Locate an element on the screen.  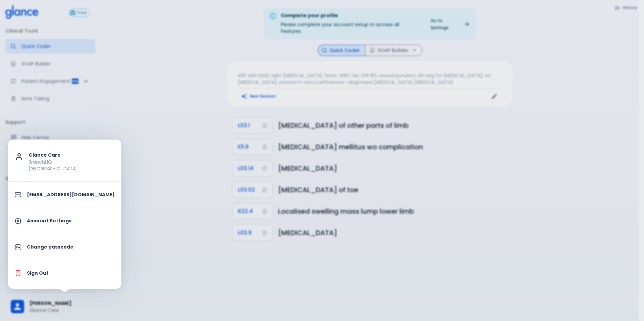
p: Account Settings is located at coordinates (71, 221).